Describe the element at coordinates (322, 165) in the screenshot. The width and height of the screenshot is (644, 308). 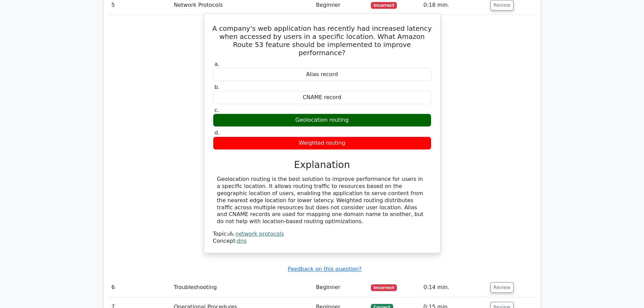
I see `h3: Explanation` at that location.